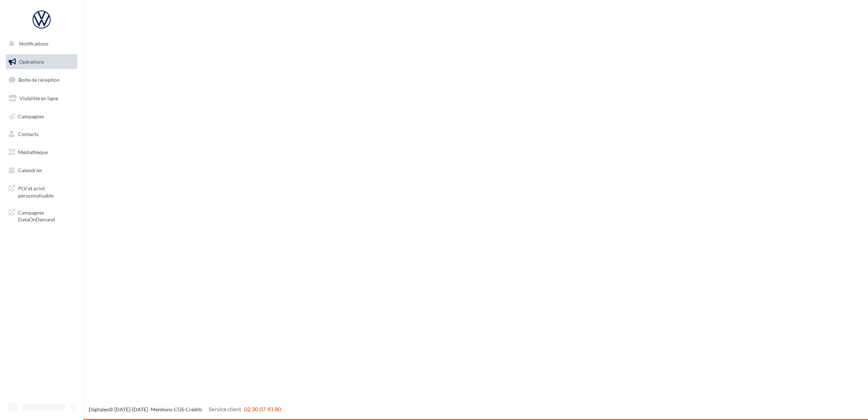 The image size is (868, 420). I want to click on span: Notifications, so click(34, 43).